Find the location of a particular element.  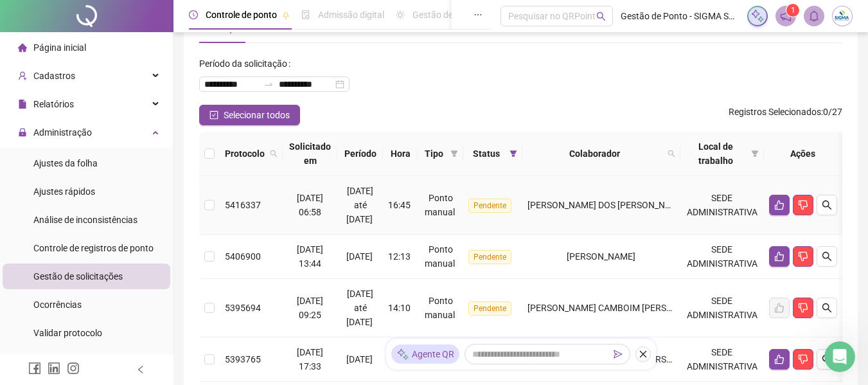

span: to is located at coordinates (268, 85).